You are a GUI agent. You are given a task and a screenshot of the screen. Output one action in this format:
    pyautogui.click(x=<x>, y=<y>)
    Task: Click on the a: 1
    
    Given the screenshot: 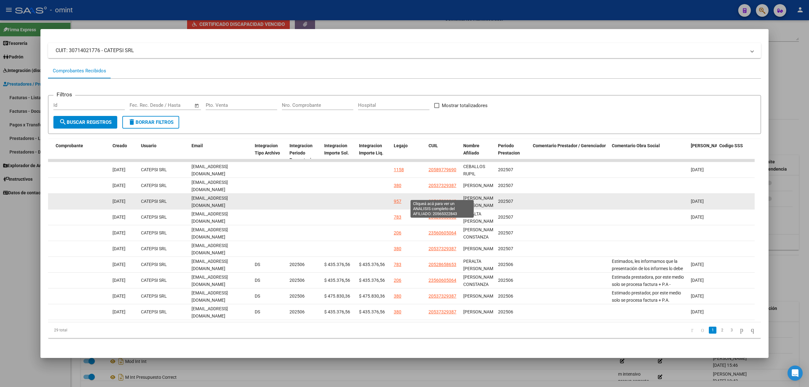 What is the action you would take?
    pyautogui.click(x=712, y=330)
    